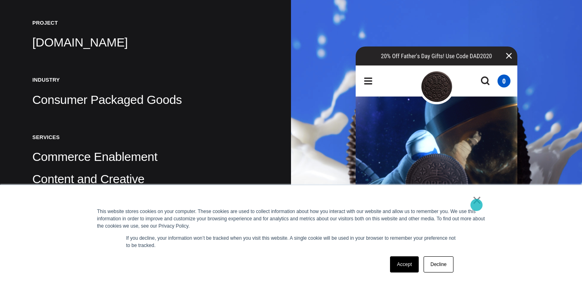 The height and width of the screenshot is (283, 582). I want to click on a: Accept, so click(404, 264).